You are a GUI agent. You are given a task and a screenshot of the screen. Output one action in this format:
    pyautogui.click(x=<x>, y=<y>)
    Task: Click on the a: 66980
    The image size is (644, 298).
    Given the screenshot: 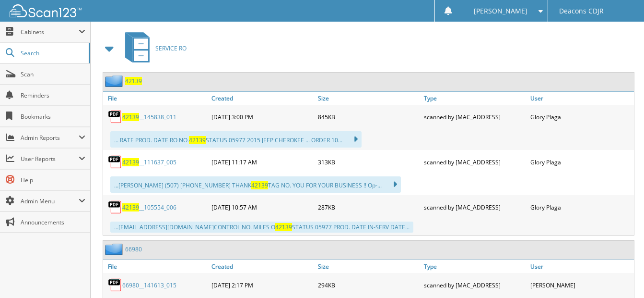 What is the action you would take?
    pyautogui.click(x=133, y=249)
    